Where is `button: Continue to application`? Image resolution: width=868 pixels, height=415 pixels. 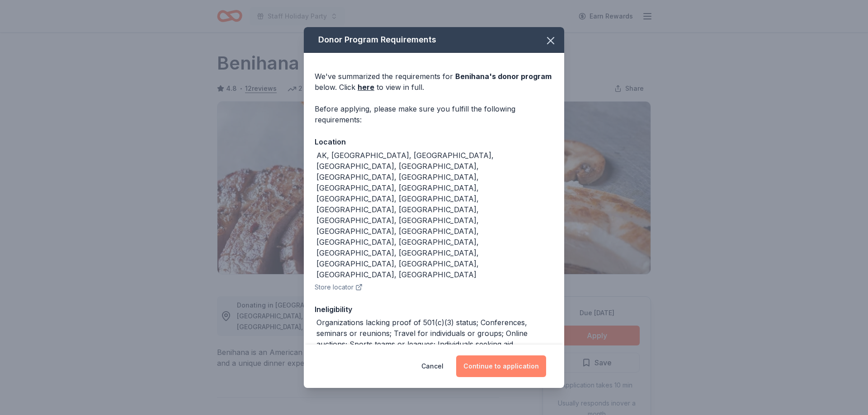 button: Continue to application is located at coordinates (501, 366).